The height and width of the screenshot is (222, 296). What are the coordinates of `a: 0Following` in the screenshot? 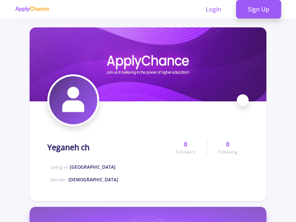 It's located at (227, 147).